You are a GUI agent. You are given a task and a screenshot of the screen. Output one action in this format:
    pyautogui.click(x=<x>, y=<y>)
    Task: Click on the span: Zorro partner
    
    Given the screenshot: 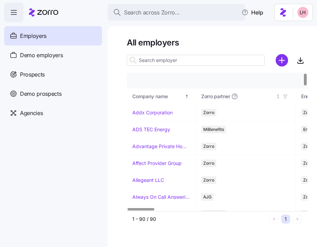 What is the action you would take?
    pyautogui.click(x=215, y=97)
    